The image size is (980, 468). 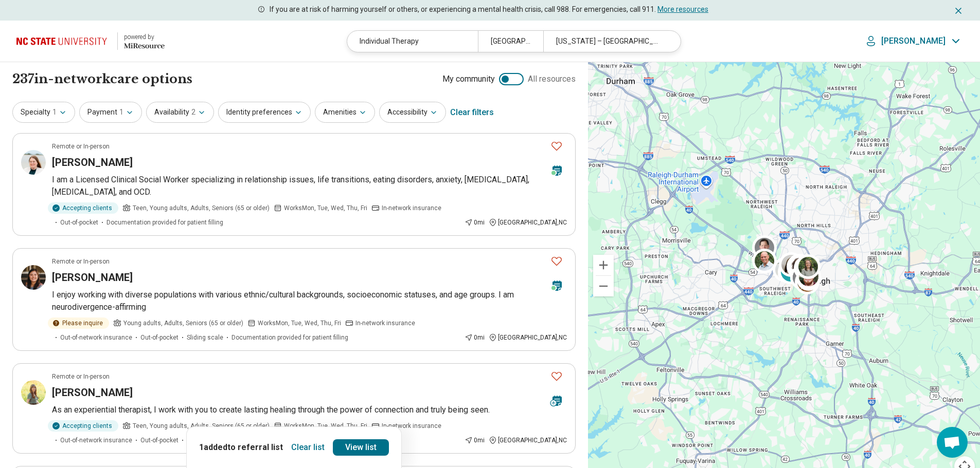 I want to click on button: Specialty1, so click(x=44, y=112).